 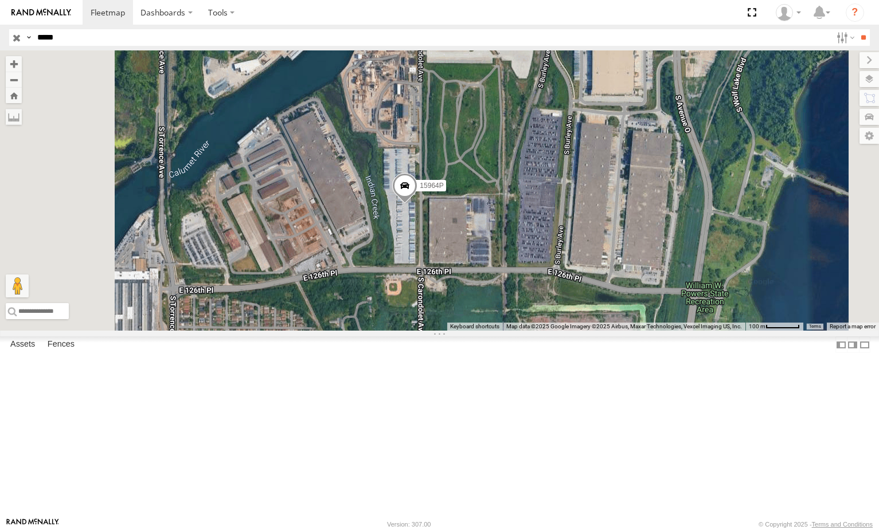 What do you see at coordinates (14, 80) in the screenshot?
I see `button: Zoom out` at bounding box center [14, 80].